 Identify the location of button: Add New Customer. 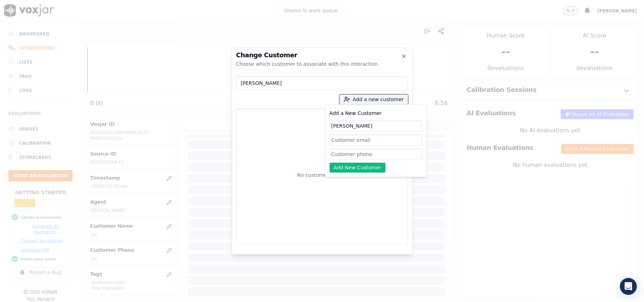
(358, 168).